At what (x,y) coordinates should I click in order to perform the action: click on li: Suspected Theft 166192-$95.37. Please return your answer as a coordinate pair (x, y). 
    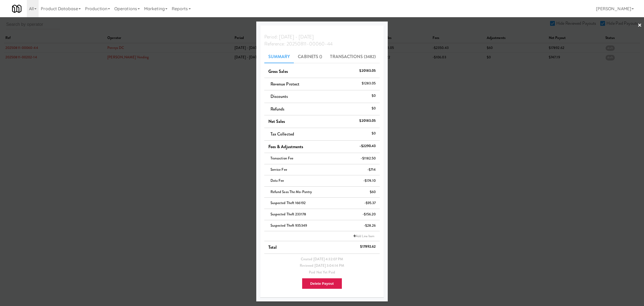
    Looking at the image, I should click on (322, 203).